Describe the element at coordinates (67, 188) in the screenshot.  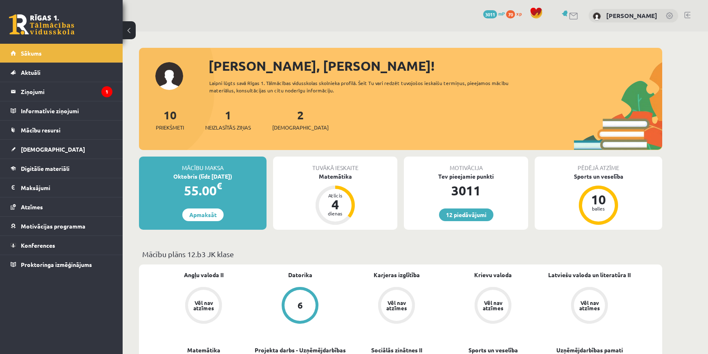
I see `legend: Maksājumi` at that location.